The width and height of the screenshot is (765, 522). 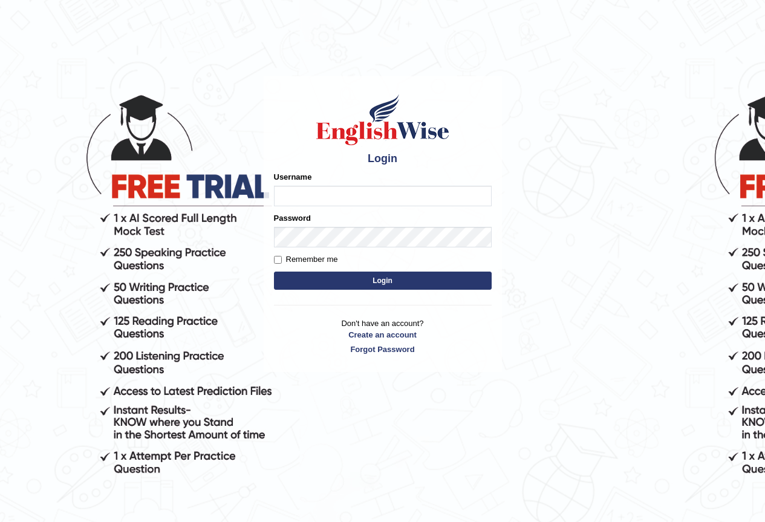 I want to click on a: Create an account, so click(x=383, y=334).